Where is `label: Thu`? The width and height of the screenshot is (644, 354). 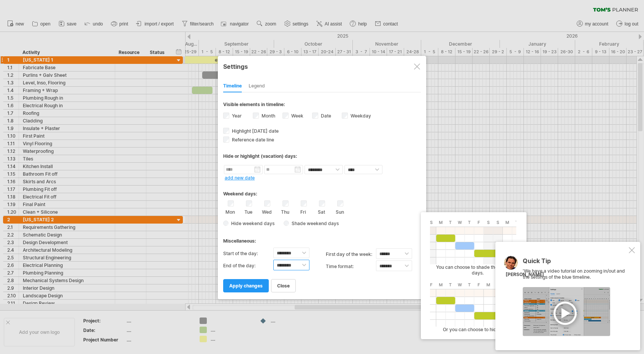
label: Thu is located at coordinates (285, 211).